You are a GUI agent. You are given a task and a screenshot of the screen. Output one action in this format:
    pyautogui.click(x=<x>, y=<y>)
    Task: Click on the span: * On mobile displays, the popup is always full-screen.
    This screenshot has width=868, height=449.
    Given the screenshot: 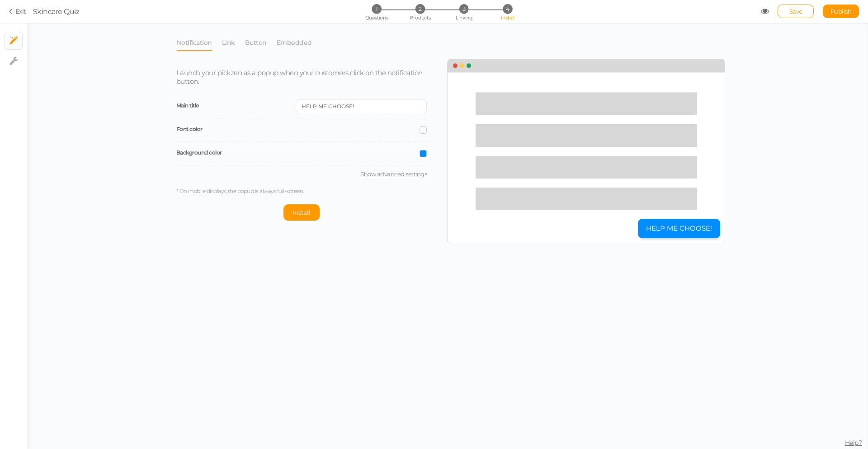 What is the action you would take?
    pyautogui.click(x=240, y=190)
    